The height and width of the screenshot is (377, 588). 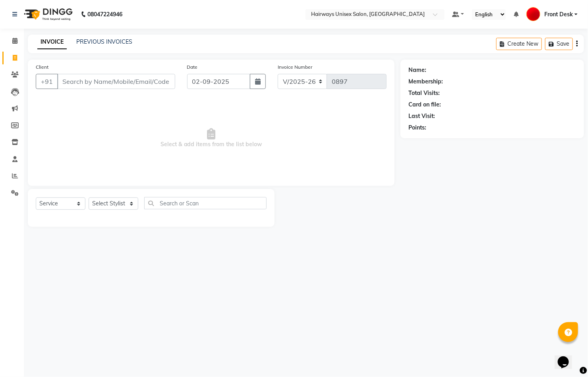 What do you see at coordinates (52, 43) in the screenshot?
I see `a: INVOICE` at bounding box center [52, 43].